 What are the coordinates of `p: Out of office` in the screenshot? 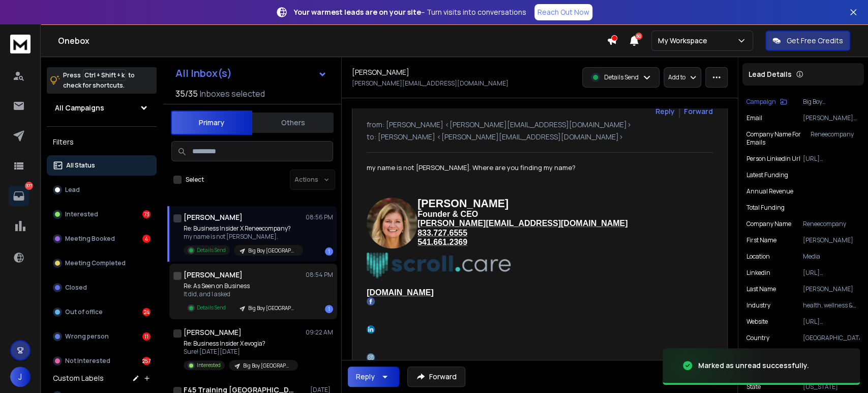 It's located at (84, 312).